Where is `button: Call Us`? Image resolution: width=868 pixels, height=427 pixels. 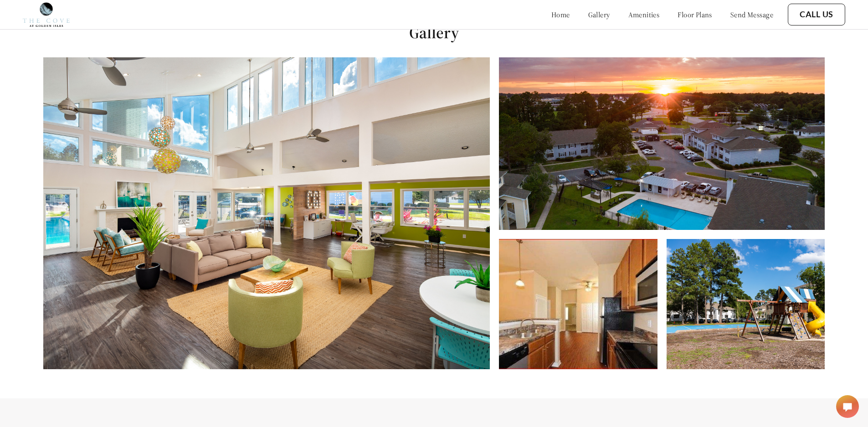 button: Call Us is located at coordinates (816, 15).